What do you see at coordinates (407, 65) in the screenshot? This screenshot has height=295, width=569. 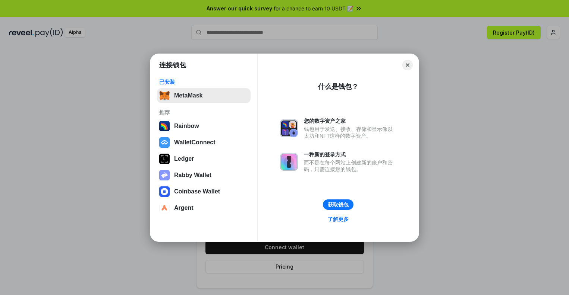 I see `button: Close` at bounding box center [407, 65].